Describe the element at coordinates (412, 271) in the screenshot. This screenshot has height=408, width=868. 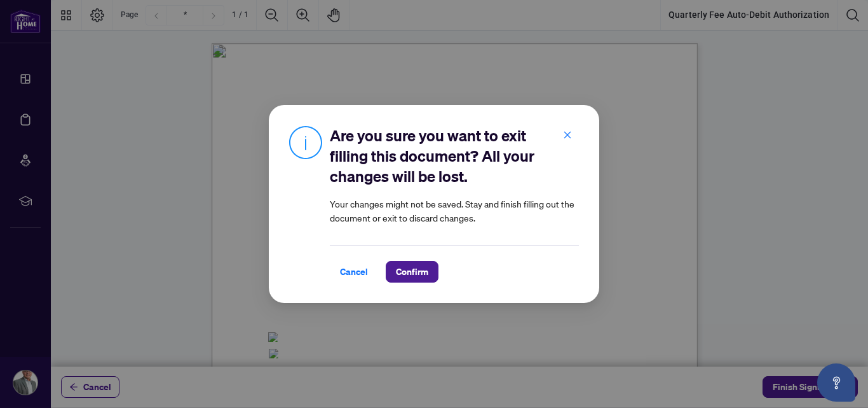
I see `button: Confirm` at that location.